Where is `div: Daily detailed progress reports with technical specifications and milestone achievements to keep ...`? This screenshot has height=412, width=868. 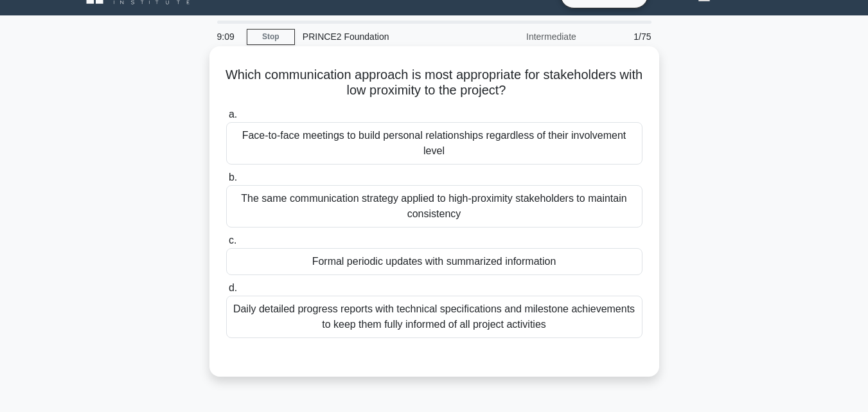
div: Daily detailed progress reports with technical specifications and milestone achievements to keep ... is located at coordinates (435, 317).